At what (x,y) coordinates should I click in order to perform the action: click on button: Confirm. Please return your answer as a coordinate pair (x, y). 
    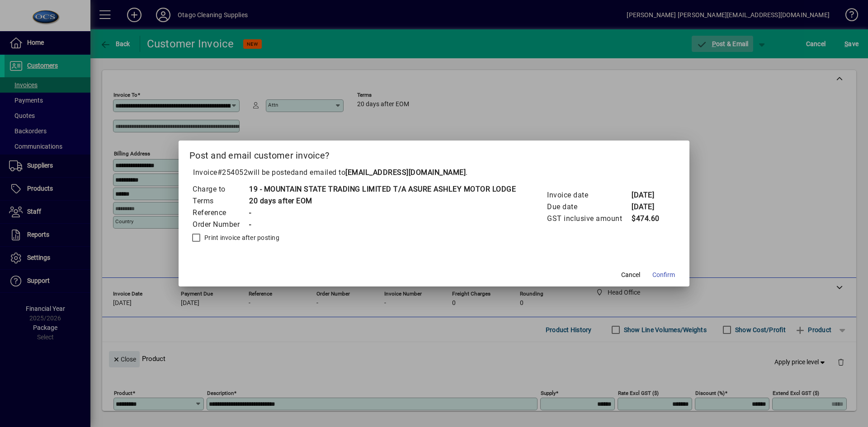
    Looking at the image, I should click on (663, 275).